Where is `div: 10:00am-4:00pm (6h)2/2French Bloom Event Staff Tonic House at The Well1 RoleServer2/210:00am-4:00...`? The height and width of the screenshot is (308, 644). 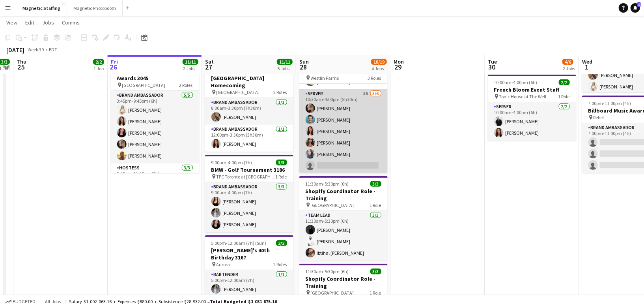 div: 10:00am-4:00pm (6h)2/2French Bloom Event Staff Tonic House at The Well1 RoleServer2/210:00am-4:00... is located at coordinates (532, 108).